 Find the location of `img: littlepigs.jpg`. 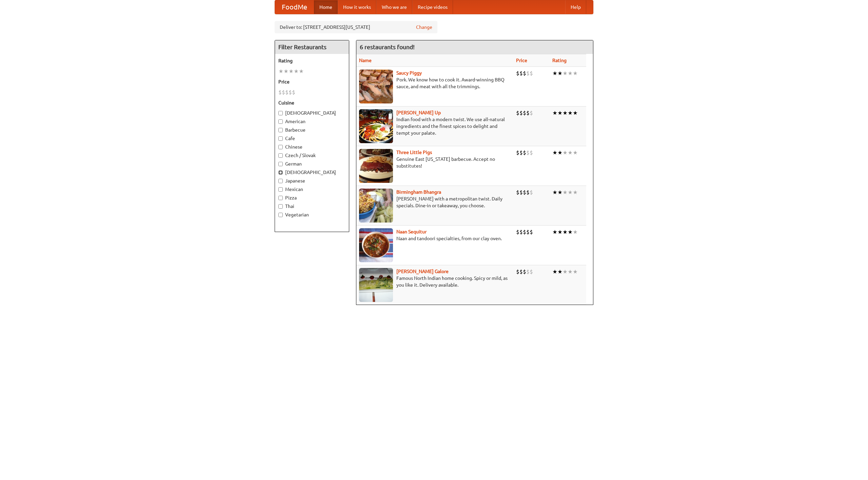

img: littlepigs.jpg is located at coordinates (376, 166).